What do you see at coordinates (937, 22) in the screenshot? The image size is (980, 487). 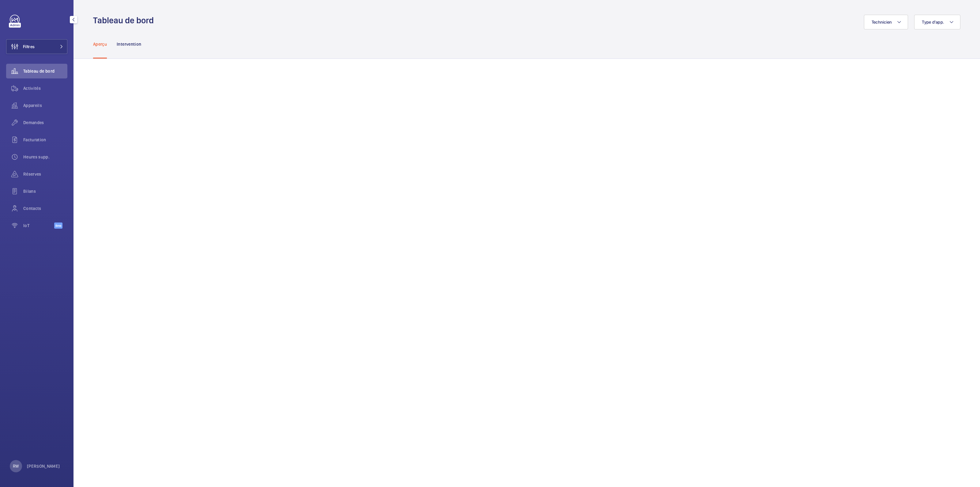 I see `button: Type d'app.` at bounding box center [937, 22].